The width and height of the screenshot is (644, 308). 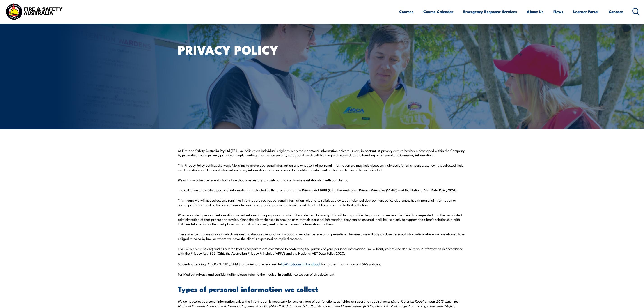 What do you see at coordinates (322, 190) in the screenshot?
I see `p: The collection of sensitive personal information is restricted by the provisions of the Privacy A...` at bounding box center [322, 190].